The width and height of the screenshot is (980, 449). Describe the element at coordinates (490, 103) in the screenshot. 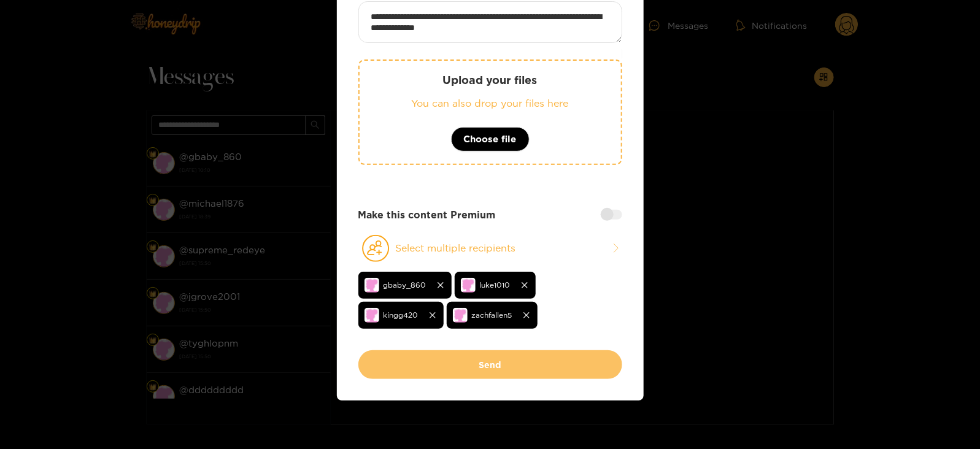

I see `p: You can also drop your files here` at that location.